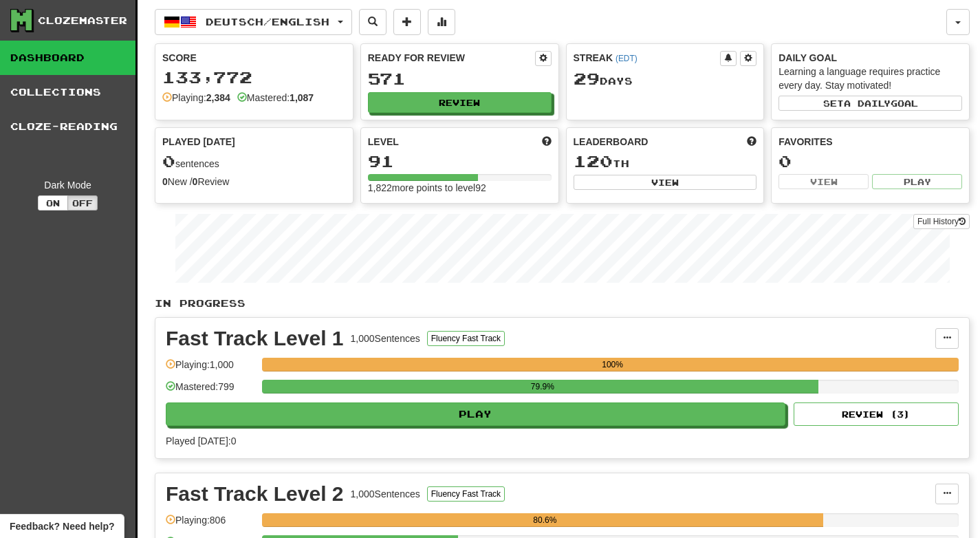 This screenshot has height=538, width=980. Describe the element at coordinates (254, 338) in the screenshot. I see `div: Fast Track Level 1` at that location.